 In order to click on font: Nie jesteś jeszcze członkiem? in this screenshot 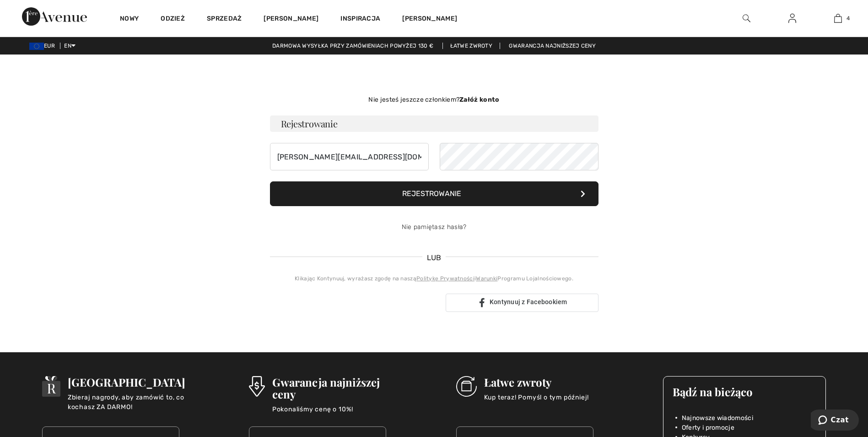, I will do `click(434, 99)`.